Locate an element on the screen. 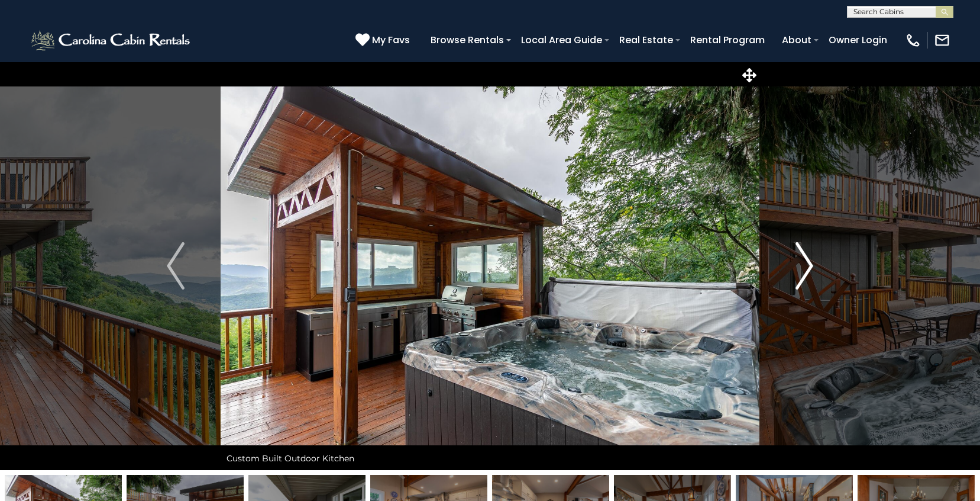  a: Real Estate is located at coordinates (646, 40).